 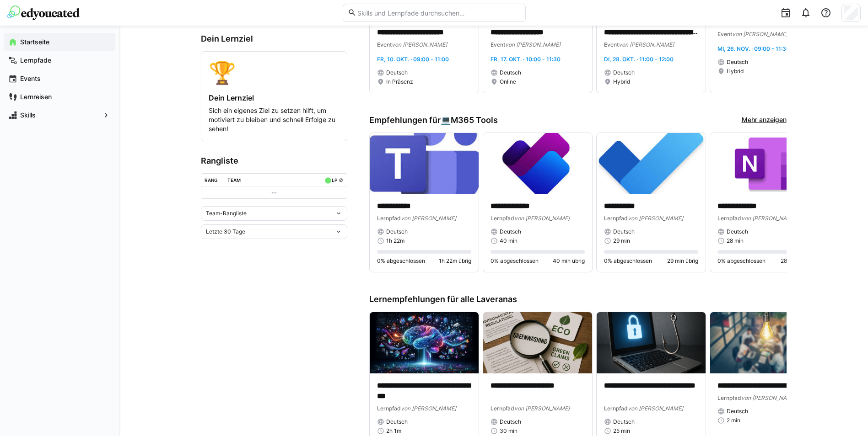 What do you see at coordinates (341, 179) in the screenshot?
I see `a: ø` at bounding box center [341, 179].